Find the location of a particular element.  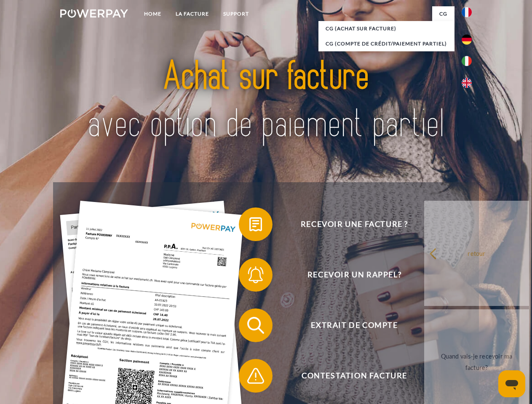

a: Recevoir une facture ? is located at coordinates (348, 224).